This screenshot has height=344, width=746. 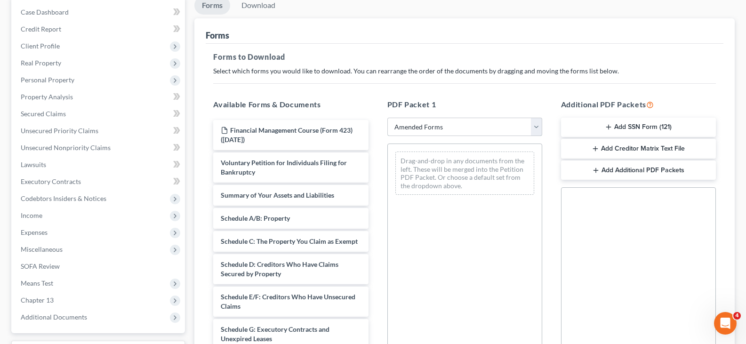 I want to click on a: Case Dashboard, so click(x=99, y=12).